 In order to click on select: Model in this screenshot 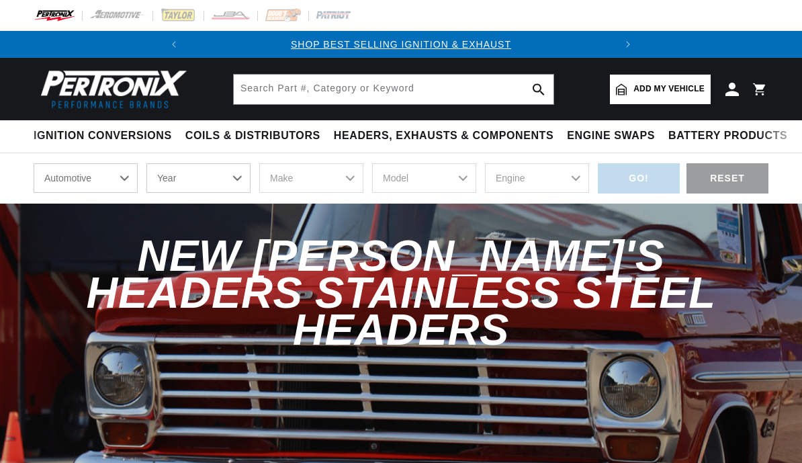, I will do `click(424, 178)`.